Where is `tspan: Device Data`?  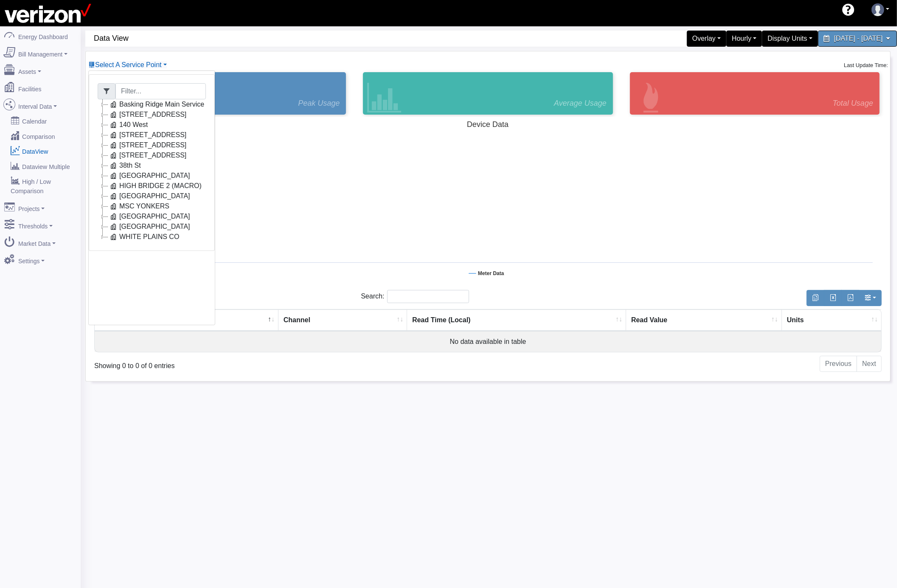
tspan: Device Data is located at coordinates (487, 125).